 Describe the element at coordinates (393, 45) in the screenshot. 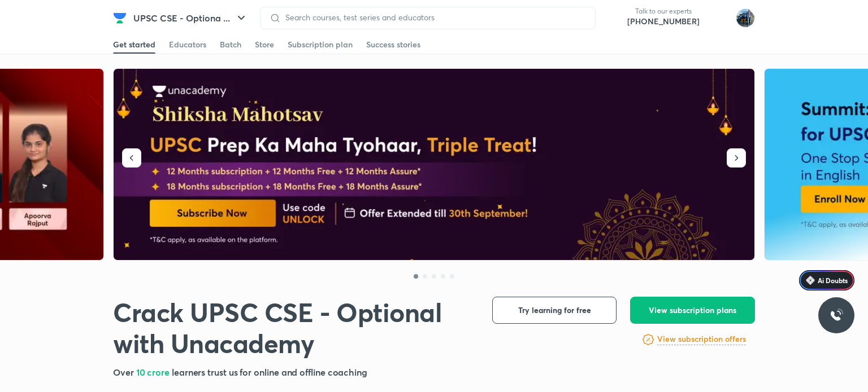

I see `div: Success stories` at that location.